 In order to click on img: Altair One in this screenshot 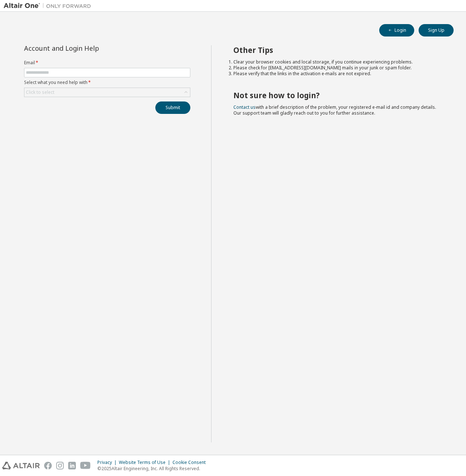, I will do `click(50, 6)`.